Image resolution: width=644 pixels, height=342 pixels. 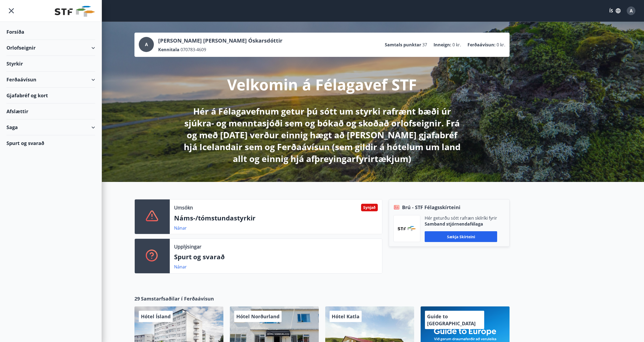 What do you see at coordinates (50, 32) in the screenshot?
I see `div: Forsíða` at bounding box center [50, 32].